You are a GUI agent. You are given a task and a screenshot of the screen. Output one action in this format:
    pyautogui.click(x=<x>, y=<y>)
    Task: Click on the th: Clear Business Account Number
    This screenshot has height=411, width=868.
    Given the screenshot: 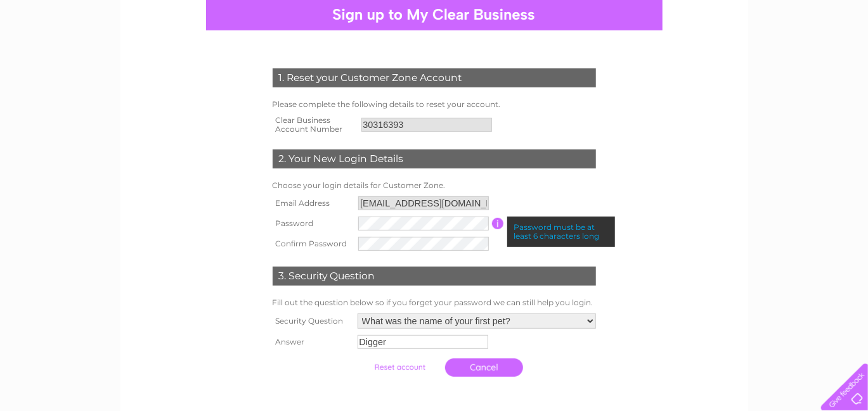 What is the action you would take?
    pyautogui.click(x=314, y=125)
    